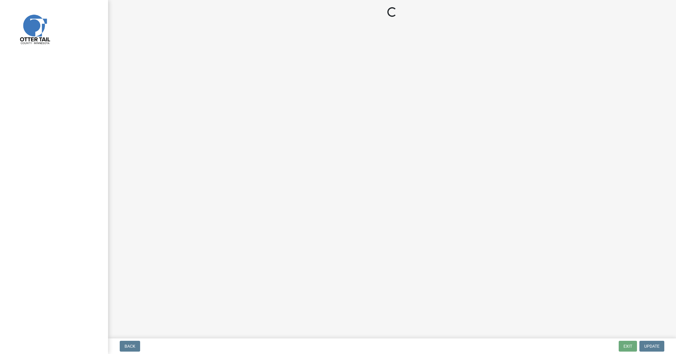 The height and width of the screenshot is (354, 676). I want to click on img: Otter Tail County, Minnesota, so click(35, 29).